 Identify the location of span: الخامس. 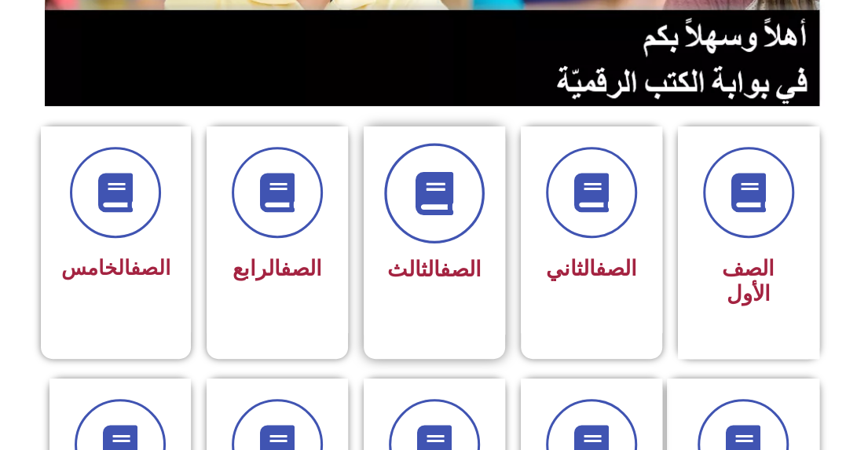
(115, 268).